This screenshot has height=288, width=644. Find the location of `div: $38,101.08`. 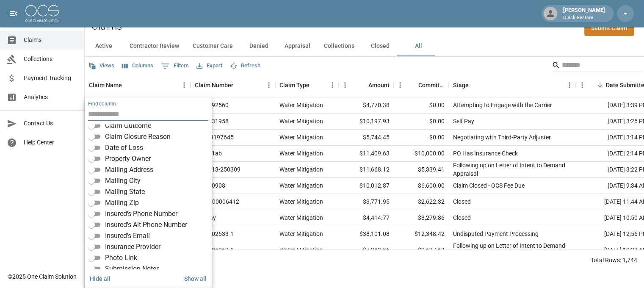

div: $38,101.08 is located at coordinates (366, 235).